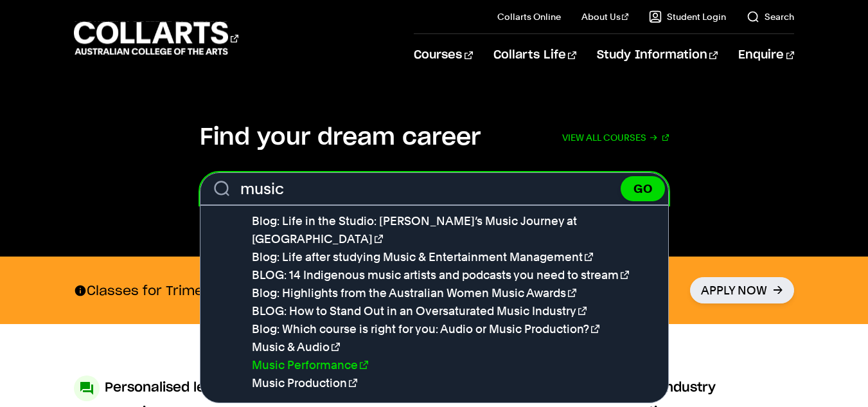 This screenshot has height=407, width=868. Describe the element at coordinates (643, 188) in the screenshot. I see `button: GO` at that location.